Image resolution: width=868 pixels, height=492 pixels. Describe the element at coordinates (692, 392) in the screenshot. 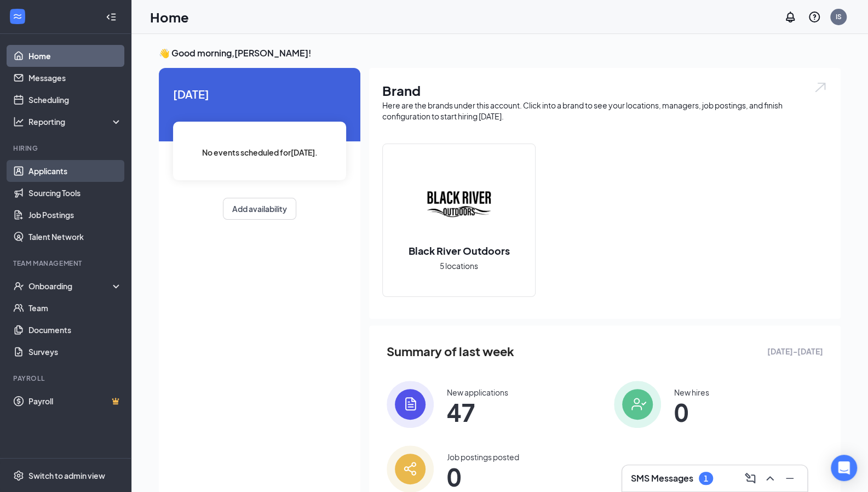

I see `div: New hires` at that location.